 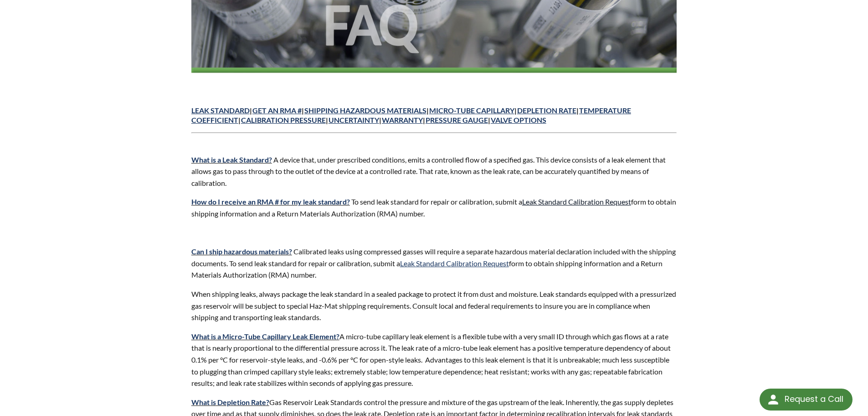 What do you see at coordinates (434, 360) in the screenshot?
I see `p: A micro-tube capillary leak element is a flexible tube with a very small ID through which gas flo...` at bounding box center [434, 360].